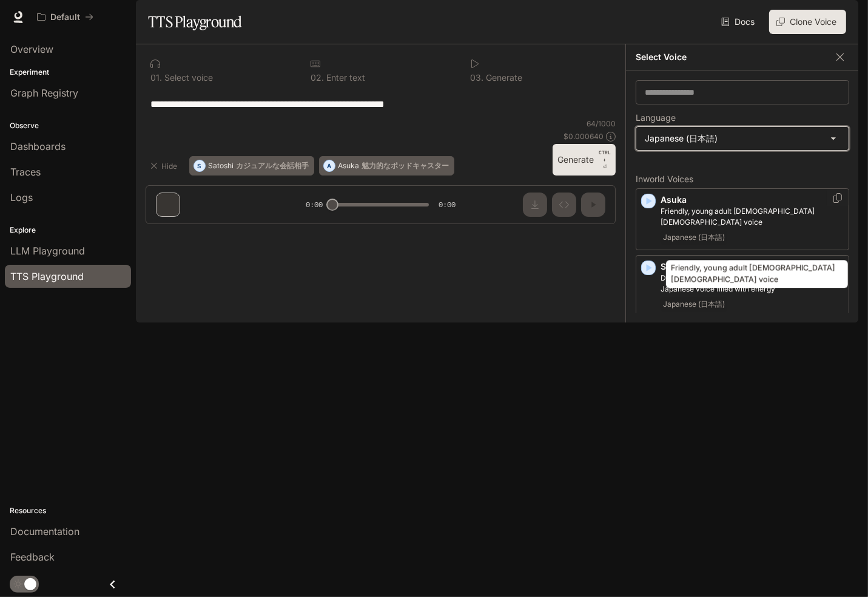 This screenshot has width=868, height=597. I want to click on p: 0 1 ., so click(156, 78).